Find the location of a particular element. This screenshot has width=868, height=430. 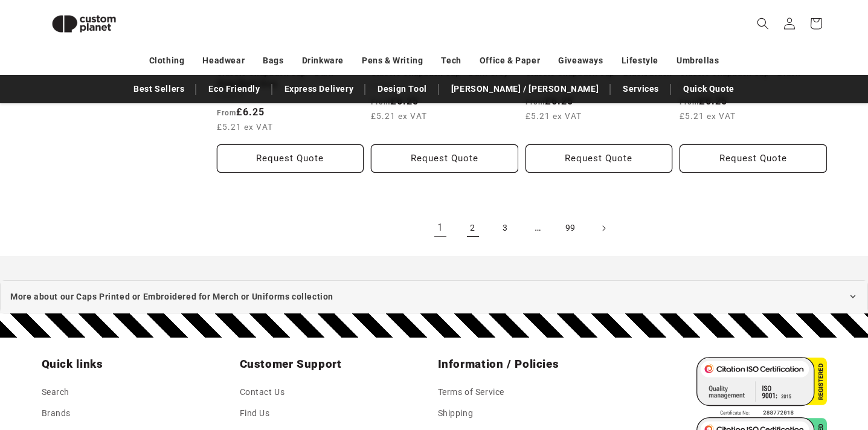

a: Headwear is located at coordinates (223, 60).